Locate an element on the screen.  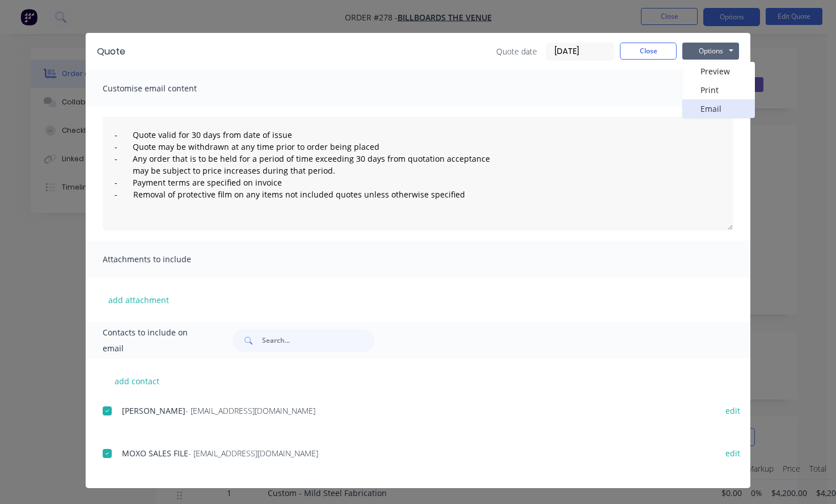
button: Print is located at coordinates (719, 90).